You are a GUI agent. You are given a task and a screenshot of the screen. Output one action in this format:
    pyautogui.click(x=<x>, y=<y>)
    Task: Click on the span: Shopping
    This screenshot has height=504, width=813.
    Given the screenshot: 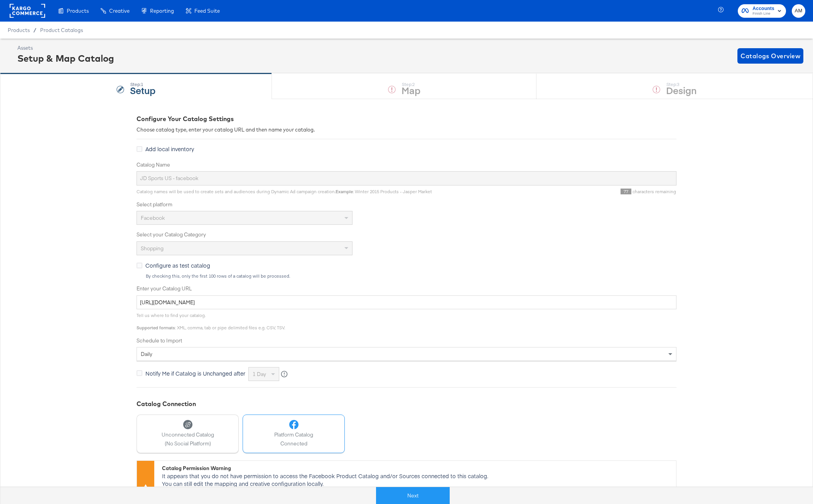 What is the action you would take?
    pyautogui.click(x=152, y=249)
    